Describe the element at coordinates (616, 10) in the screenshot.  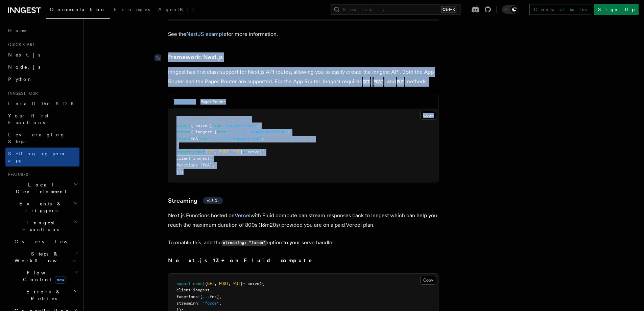
I see `a: Sign Up` at that location.